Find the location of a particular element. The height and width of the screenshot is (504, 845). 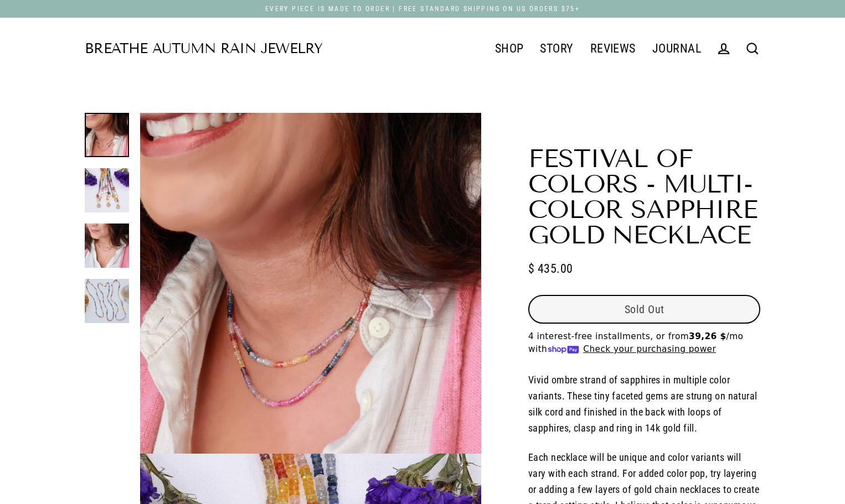

img: Festival of Colors - Multi-Color Sapphire Gold Necklace detail image | Breathe Autumn Rain Artisa... is located at coordinates (107, 190).